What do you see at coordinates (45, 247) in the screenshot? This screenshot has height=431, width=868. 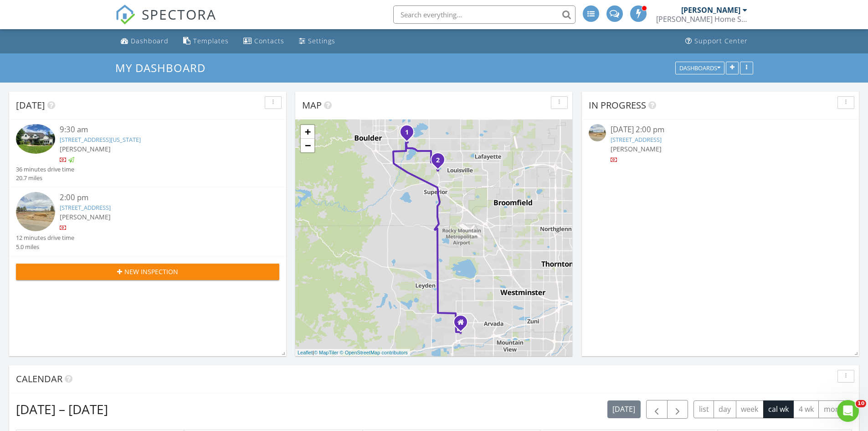 I see `div: 5.0 miles` at bounding box center [45, 247].